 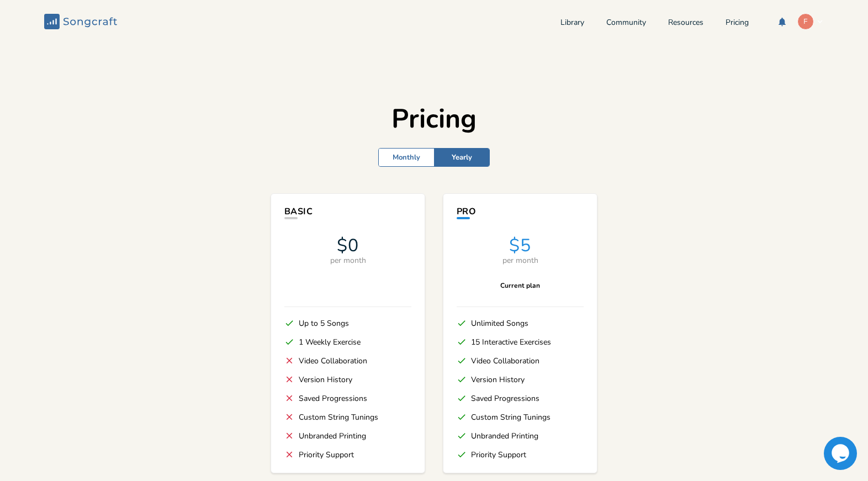 What do you see at coordinates (462, 157) in the screenshot?
I see `div: Yearly` at bounding box center [462, 157].